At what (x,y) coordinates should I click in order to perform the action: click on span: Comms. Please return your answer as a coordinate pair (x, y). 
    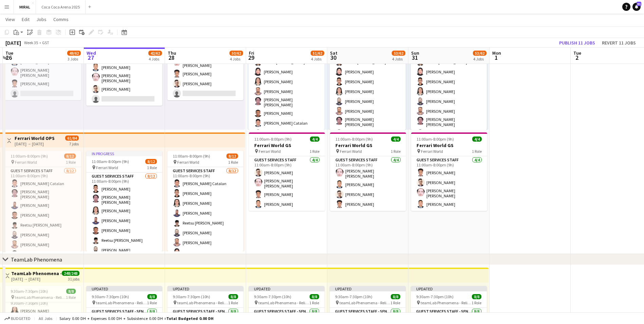
    Looking at the image, I should click on (61, 19).